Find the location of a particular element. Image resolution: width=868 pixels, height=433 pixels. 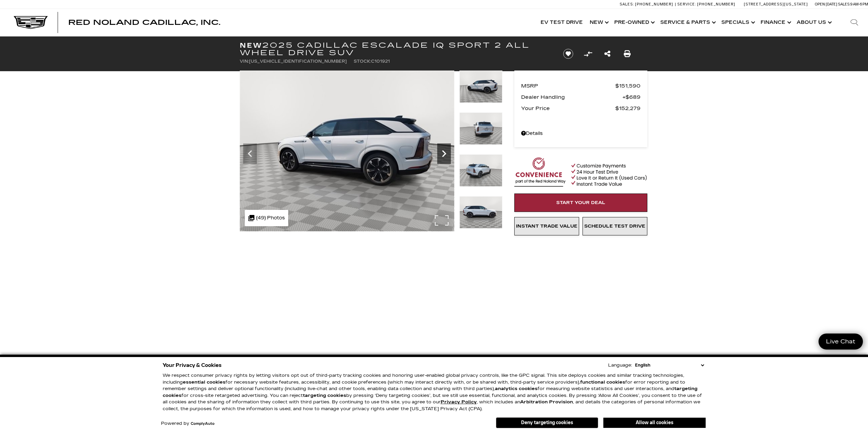

select: Language Select is located at coordinates (669, 365).